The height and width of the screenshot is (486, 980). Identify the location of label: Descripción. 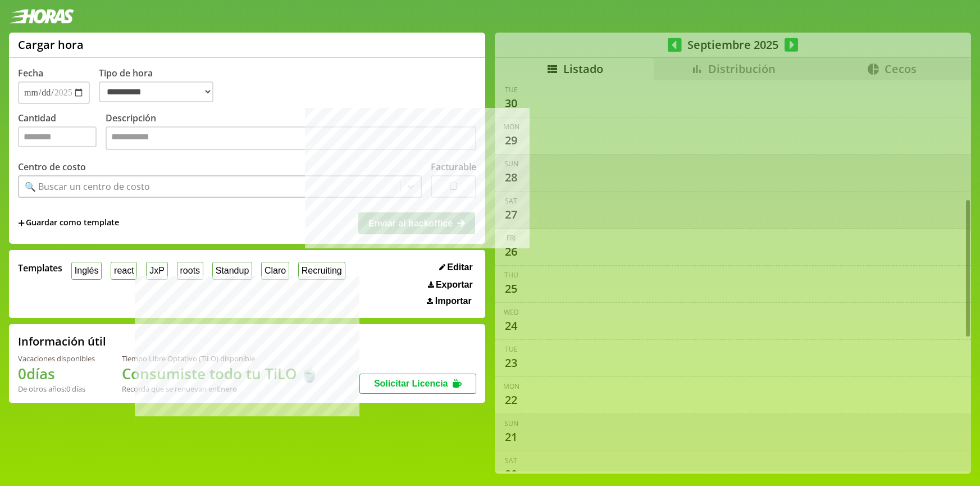
(291, 132).